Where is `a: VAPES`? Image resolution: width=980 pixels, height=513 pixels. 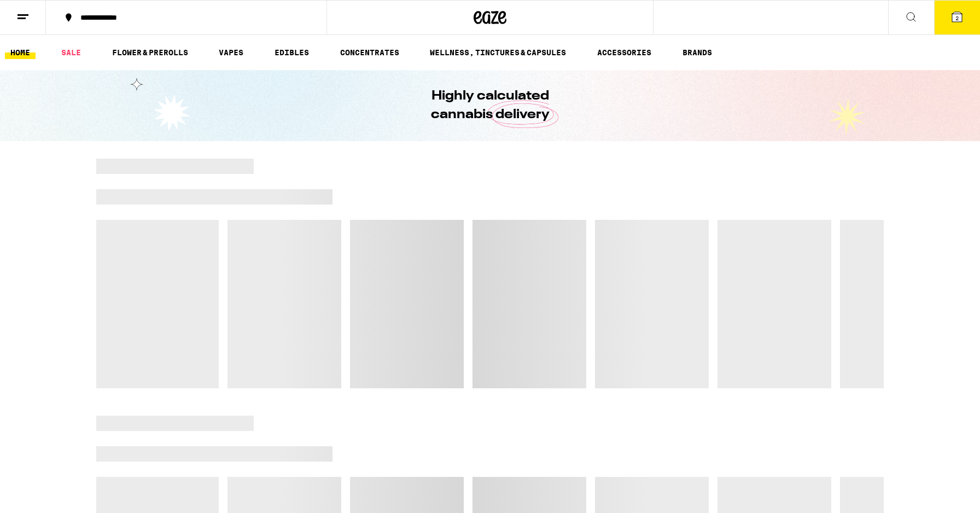
a: VAPES is located at coordinates (231, 53).